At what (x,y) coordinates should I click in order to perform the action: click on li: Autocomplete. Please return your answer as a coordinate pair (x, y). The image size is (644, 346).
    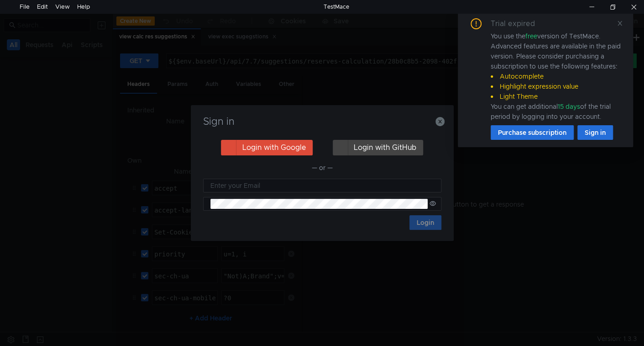
    Looking at the image, I should click on (556, 77).